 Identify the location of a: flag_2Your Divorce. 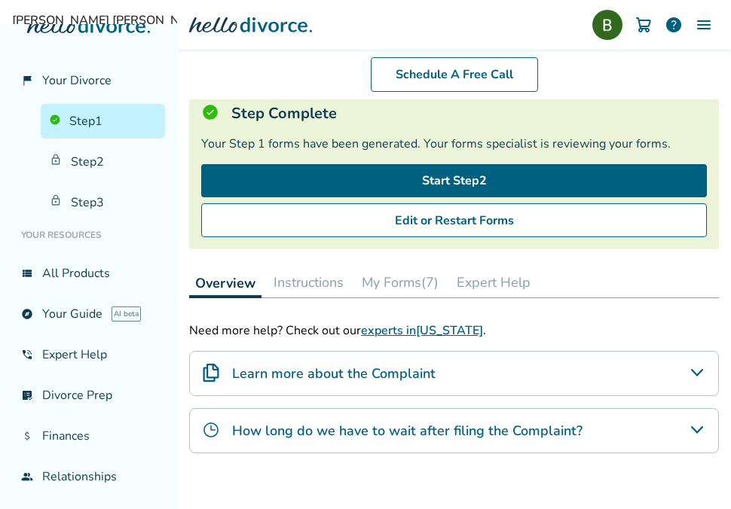
(88, 81).